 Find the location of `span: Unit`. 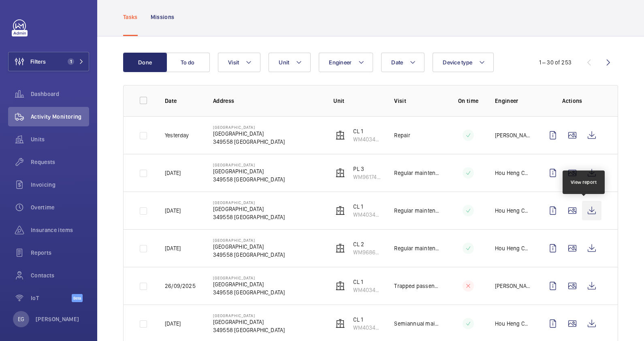

span: Unit is located at coordinates (284, 63).